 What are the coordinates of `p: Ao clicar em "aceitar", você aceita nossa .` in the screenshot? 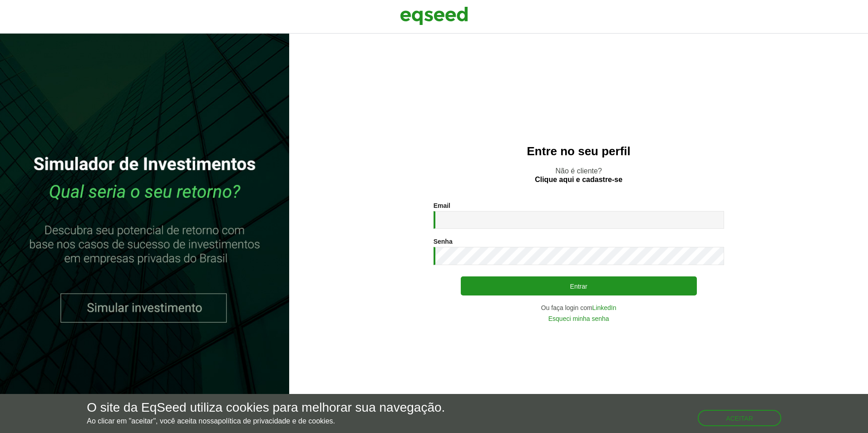 It's located at (266, 421).